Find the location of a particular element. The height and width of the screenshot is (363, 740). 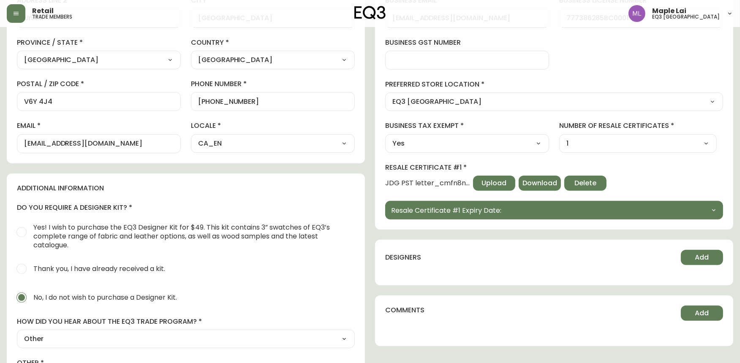

span: No, I do not wish to purchase a Designer Kit. is located at coordinates (105, 297).